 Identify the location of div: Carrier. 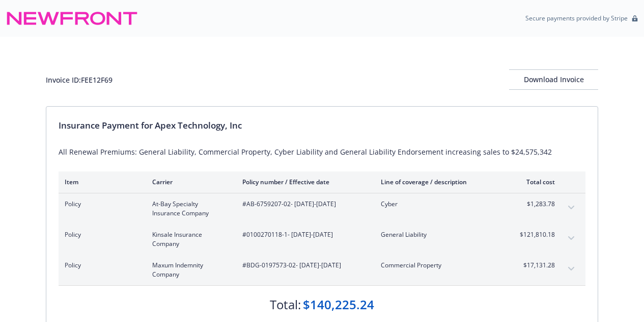
(189, 182).